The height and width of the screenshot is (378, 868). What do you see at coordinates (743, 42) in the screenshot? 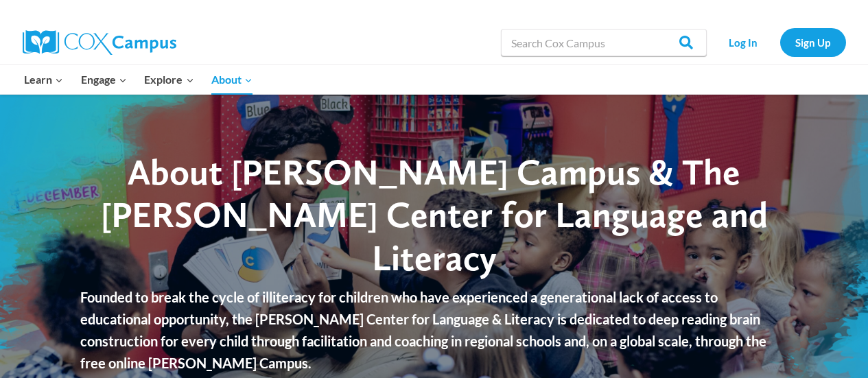
I see `a: Log In` at bounding box center [743, 42].